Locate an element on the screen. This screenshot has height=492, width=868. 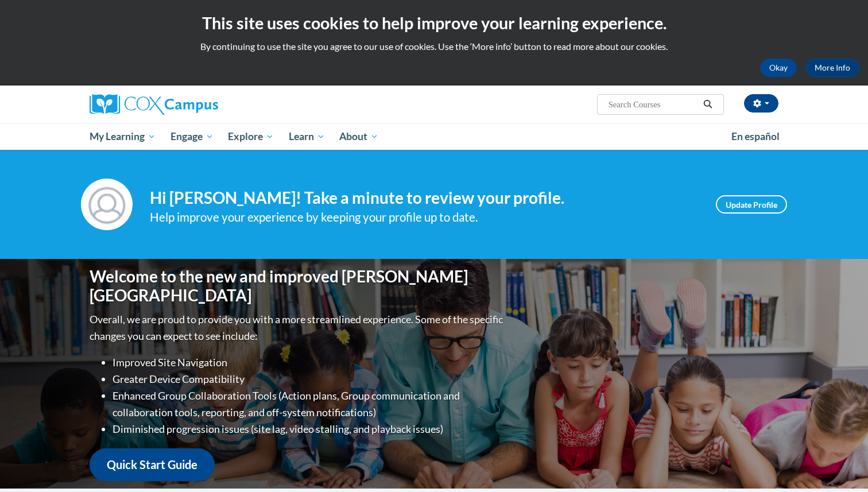
div: Main menu is located at coordinates (434, 137).